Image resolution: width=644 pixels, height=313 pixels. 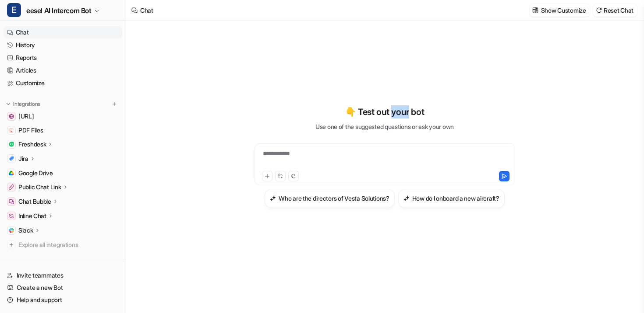 What do you see at coordinates (384, 126) in the screenshot?
I see `p: Use one of the suggested questions or ask your own` at bounding box center [384, 126].